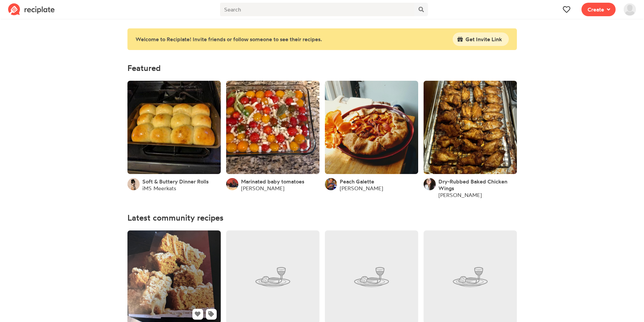 This screenshot has height=322, width=644. Describe the element at coordinates (598, 9) in the screenshot. I see `button: Create` at that location.